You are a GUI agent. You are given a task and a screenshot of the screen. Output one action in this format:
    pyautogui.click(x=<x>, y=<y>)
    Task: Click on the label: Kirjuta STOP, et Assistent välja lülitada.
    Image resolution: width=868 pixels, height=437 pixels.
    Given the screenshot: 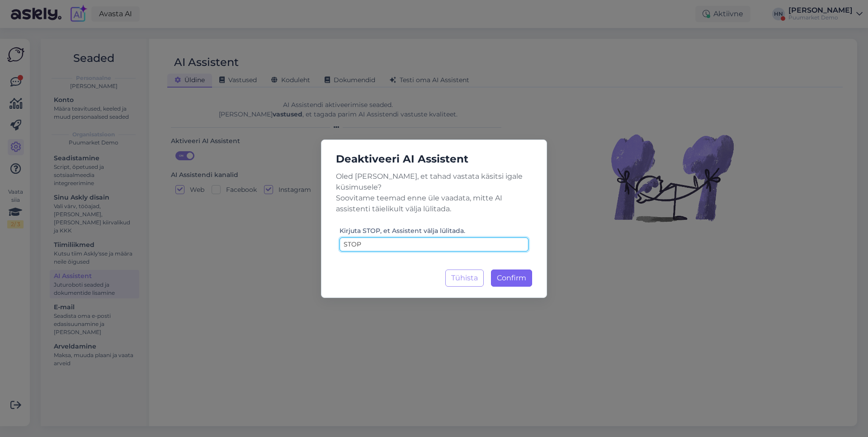 What is the action you would take?
    pyautogui.click(x=402, y=231)
    